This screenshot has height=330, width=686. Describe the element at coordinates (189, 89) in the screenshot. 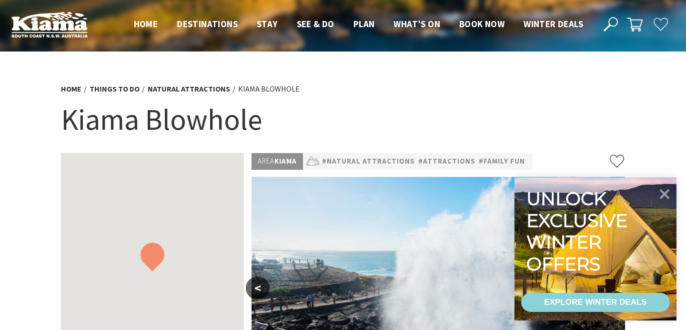

I see `a: Natural Attractions` at that location.